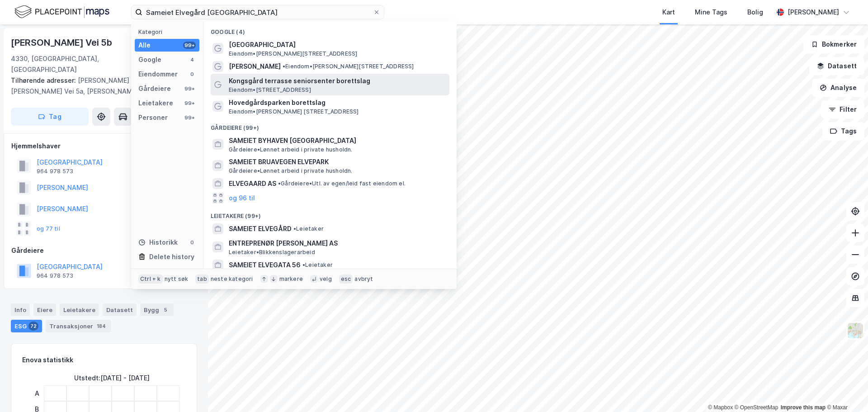  Describe the element at coordinates (158, 74) in the screenshot. I see `div: Eiendommer` at that location.